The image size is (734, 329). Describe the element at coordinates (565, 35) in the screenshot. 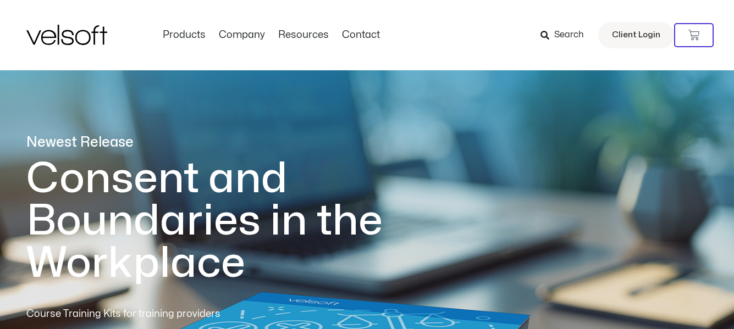

I see `a: Search` at that location.